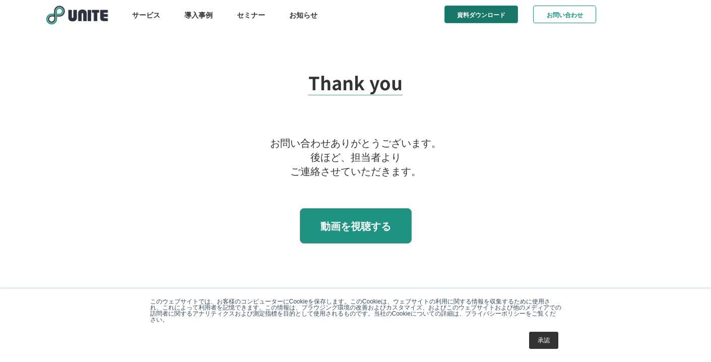 The height and width of the screenshot is (362, 711). What do you see at coordinates (303, 15) in the screenshot?
I see `a: お知らせ` at bounding box center [303, 15].